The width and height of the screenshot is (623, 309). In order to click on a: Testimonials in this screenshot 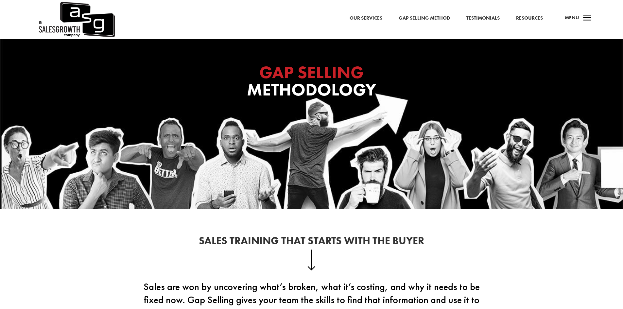, I will do `click(483, 18)`.